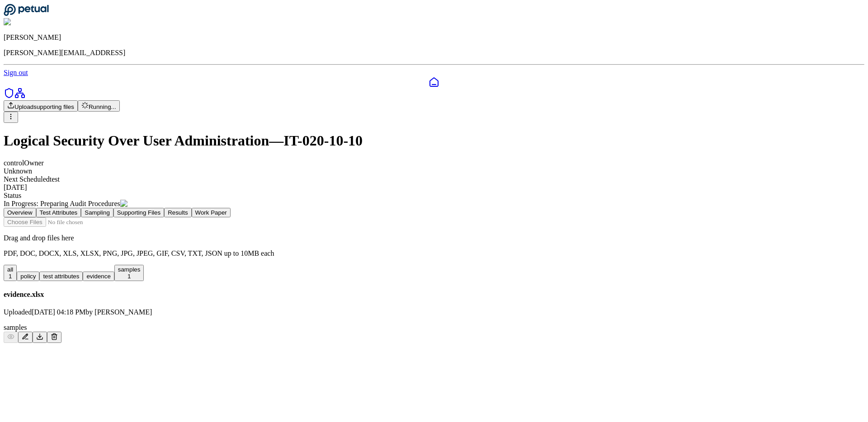 The image size is (868, 422). I want to click on button: More Options, so click(11, 117).